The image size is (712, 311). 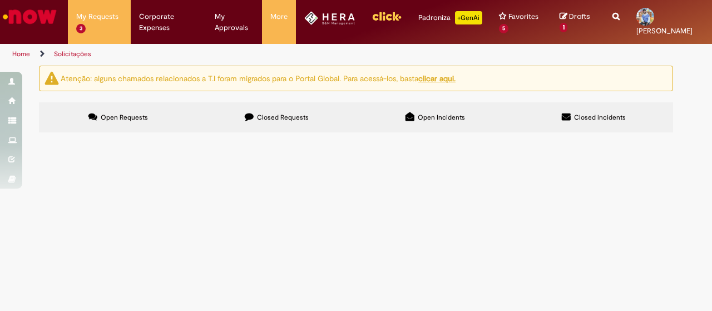 What do you see at coordinates (577, 22) in the screenshot?
I see `a: Drafts` at bounding box center [577, 22].